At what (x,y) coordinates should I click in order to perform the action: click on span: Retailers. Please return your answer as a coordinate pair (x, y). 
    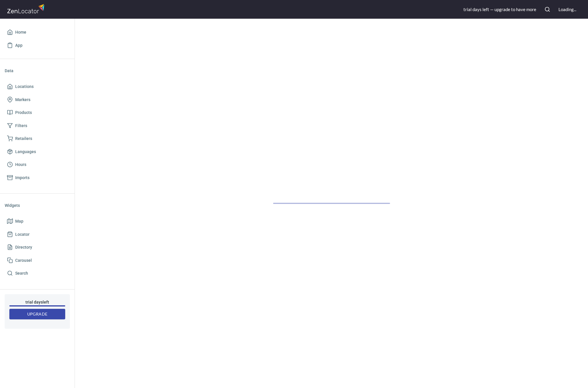
    Looking at the image, I should click on (24, 138).